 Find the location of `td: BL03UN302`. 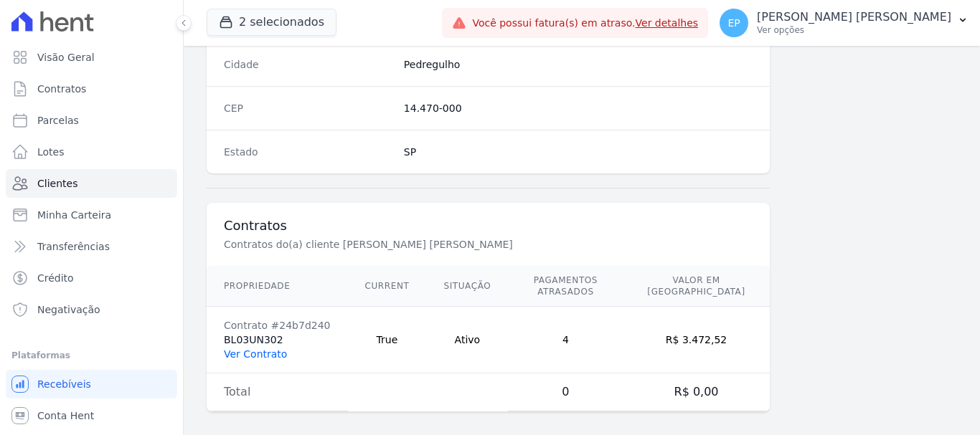

td: BL03UN302 is located at coordinates (277, 340).